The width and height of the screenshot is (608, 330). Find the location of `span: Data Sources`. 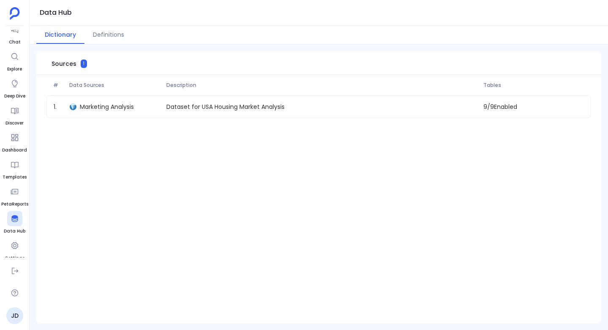

span: Data Sources is located at coordinates (114, 85).